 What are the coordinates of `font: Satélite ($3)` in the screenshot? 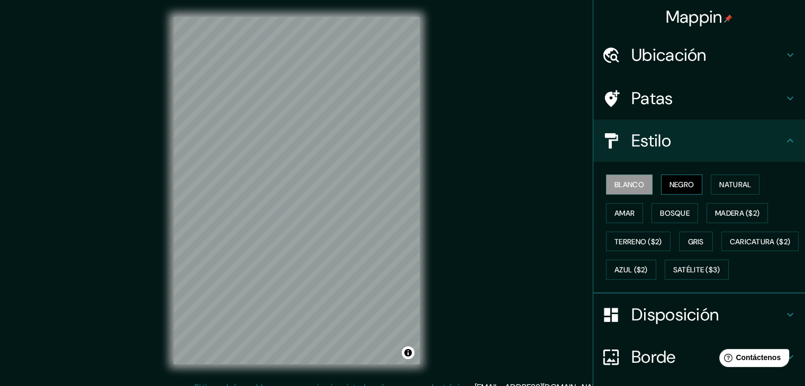 It's located at (696, 270).